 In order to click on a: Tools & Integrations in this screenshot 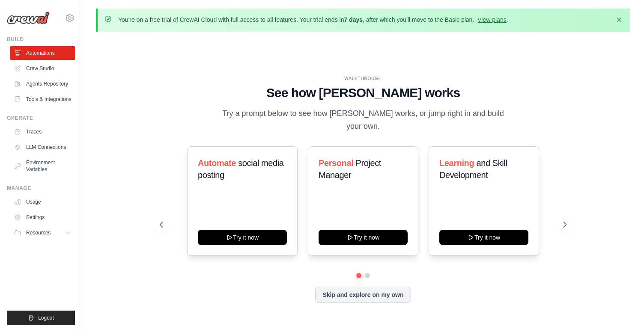, I will do `click(42, 99)`.